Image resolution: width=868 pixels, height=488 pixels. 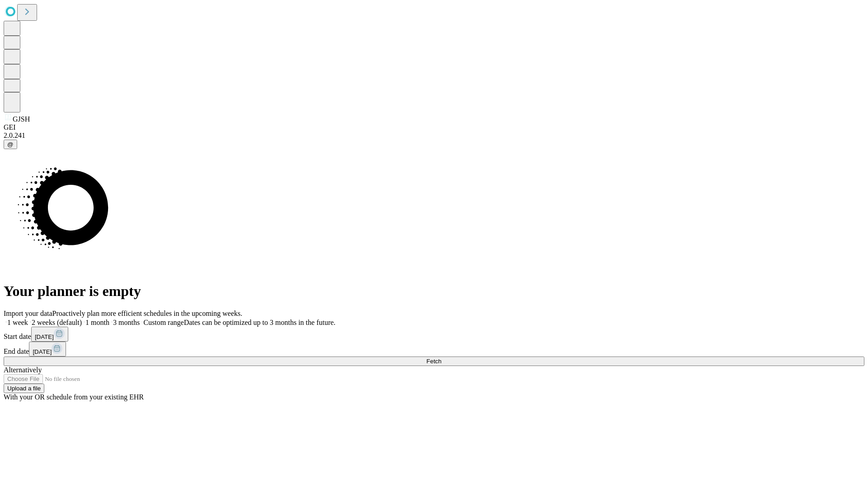 What do you see at coordinates (74, 397) in the screenshot?
I see `span: With your OR schedule from your existing EHR` at bounding box center [74, 397].